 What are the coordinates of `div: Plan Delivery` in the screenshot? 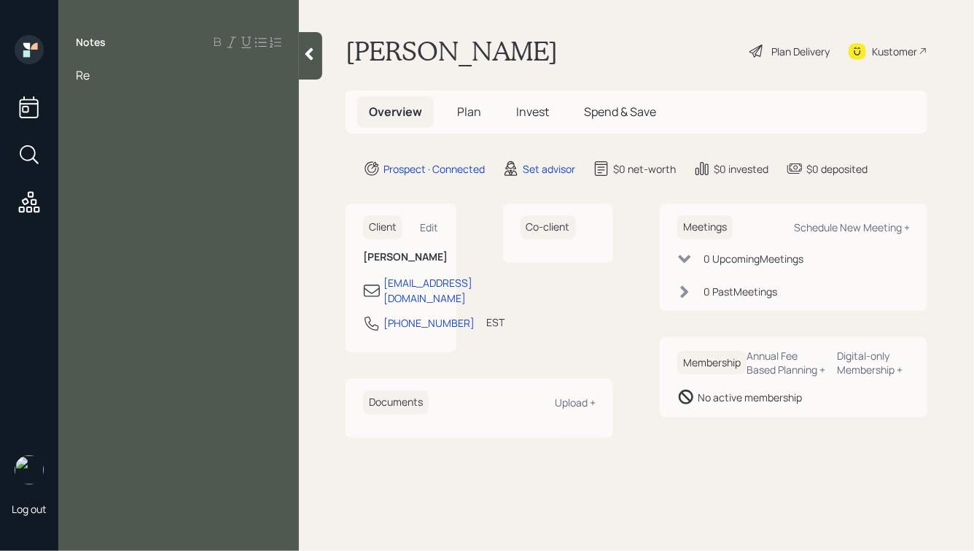 It's located at (801, 51).